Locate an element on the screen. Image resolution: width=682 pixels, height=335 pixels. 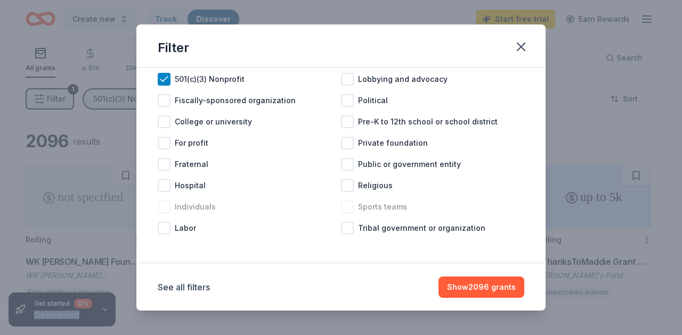
span: Public or government entity is located at coordinates (409, 165).